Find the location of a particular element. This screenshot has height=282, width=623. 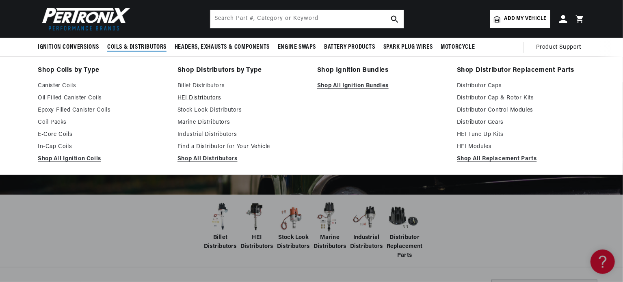

img: Billet Distributors is located at coordinates (220, 217).